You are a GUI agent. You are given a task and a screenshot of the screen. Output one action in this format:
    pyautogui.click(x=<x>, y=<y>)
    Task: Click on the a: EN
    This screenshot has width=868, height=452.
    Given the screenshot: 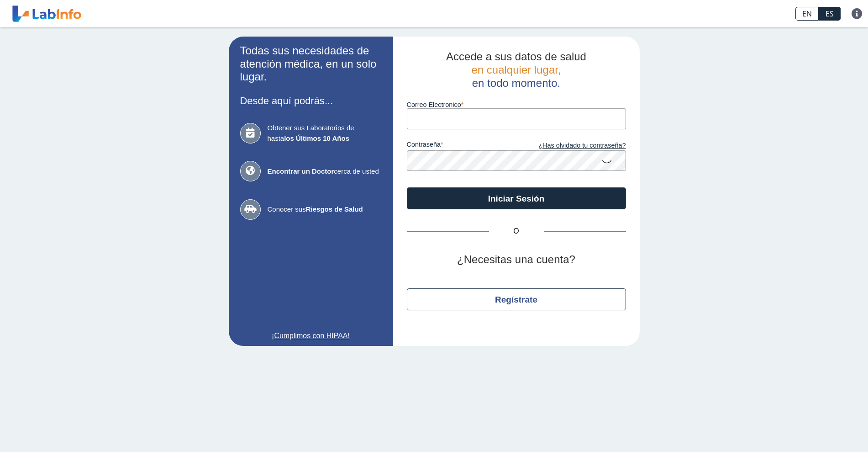 What is the action you would take?
    pyautogui.click(x=807, y=14)
    